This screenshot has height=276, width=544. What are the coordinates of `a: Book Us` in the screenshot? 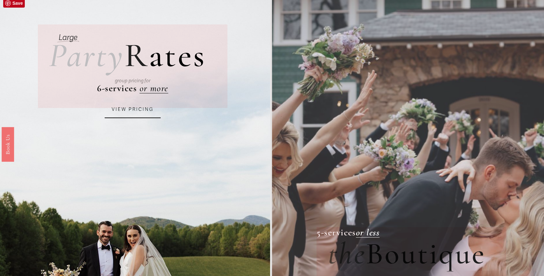 It's located at (8, 144).